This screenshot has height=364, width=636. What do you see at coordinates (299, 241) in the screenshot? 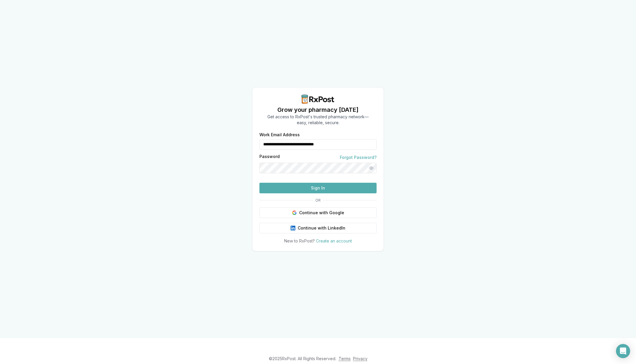
I see `span: New to RxPost?` at bounding box center [299, 241].